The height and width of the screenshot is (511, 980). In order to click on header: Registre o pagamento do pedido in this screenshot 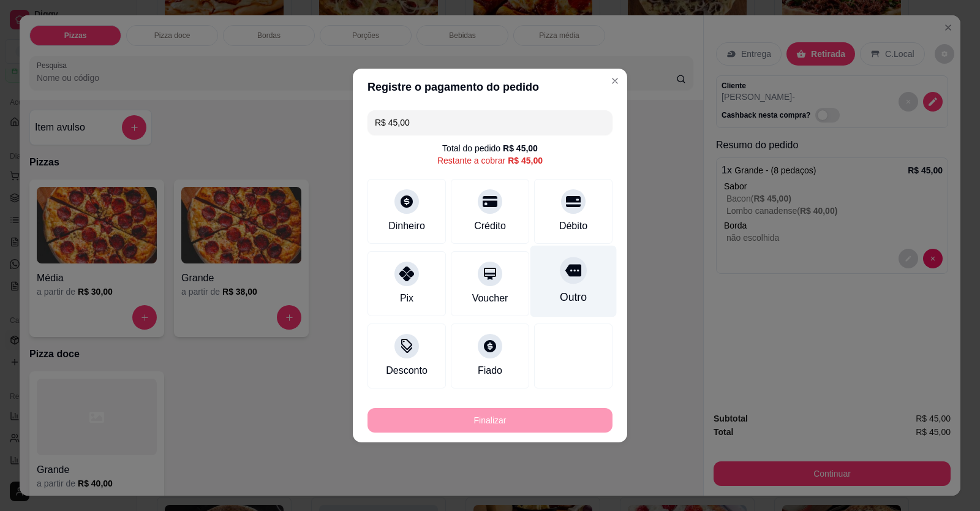, I will do `click(490, 87)`.